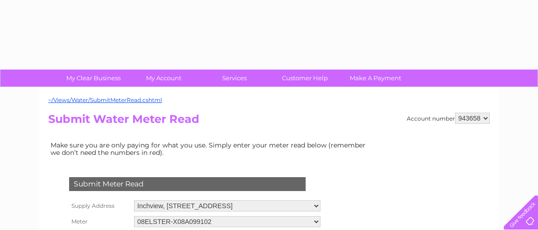 Image resolution: width=538 pixels, height=230 pixels. Describe the element at coordinates (164, 78) in the screenshot. I see `a: My Account` at that location.